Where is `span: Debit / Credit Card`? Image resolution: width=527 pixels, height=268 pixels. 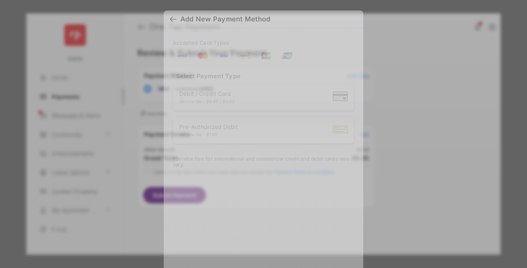 span: Debit / Credit Card is located at coordinates (207, 94).